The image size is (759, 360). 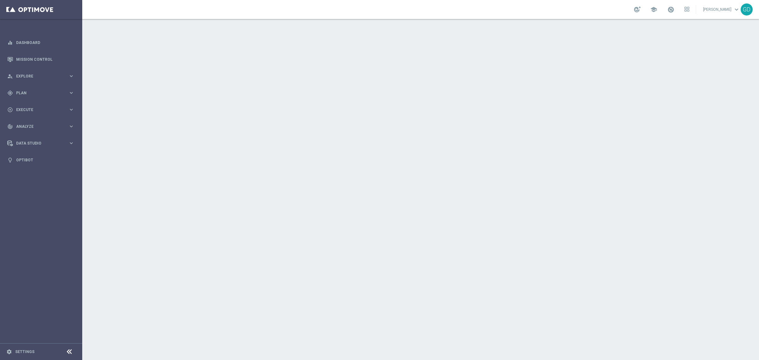 I want to click on div: play_circle_outline Execute keyboard_arrow_right, so click(x=41, y=110).